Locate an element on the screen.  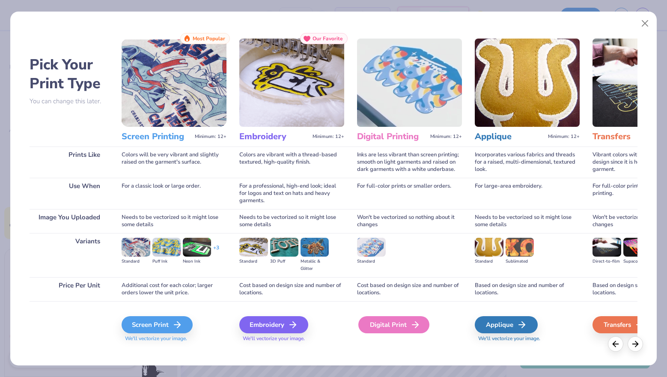
div: Inks are less vibrant than screen printing; smooth on light garments and raised on dark garments ... is located at coordinates (409, 162).